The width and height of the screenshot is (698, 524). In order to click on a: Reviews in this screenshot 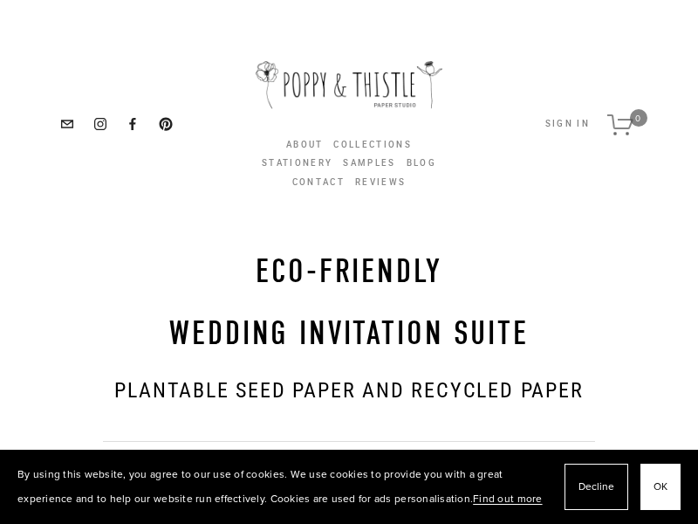, I will do `click(380, 182)`.